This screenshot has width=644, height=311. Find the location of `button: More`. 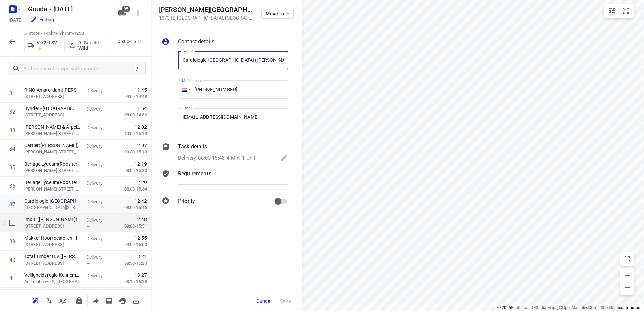

button: More is located at coordinates (138, 13).